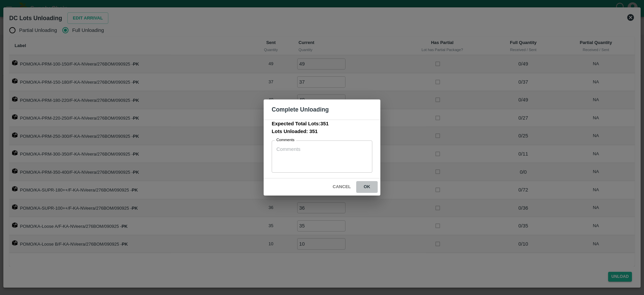  I want to click on b: Expected Total Lots: 351, so click(300, 124).